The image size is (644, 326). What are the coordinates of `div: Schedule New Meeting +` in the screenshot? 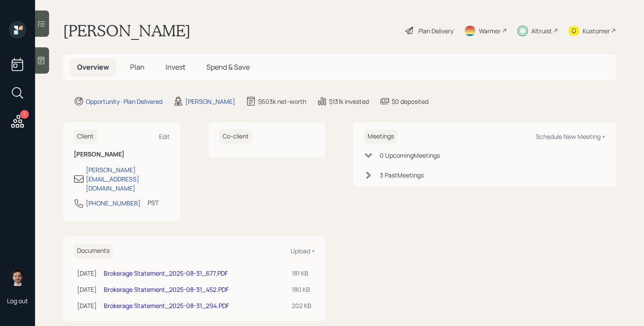 It's located at (570, 136).